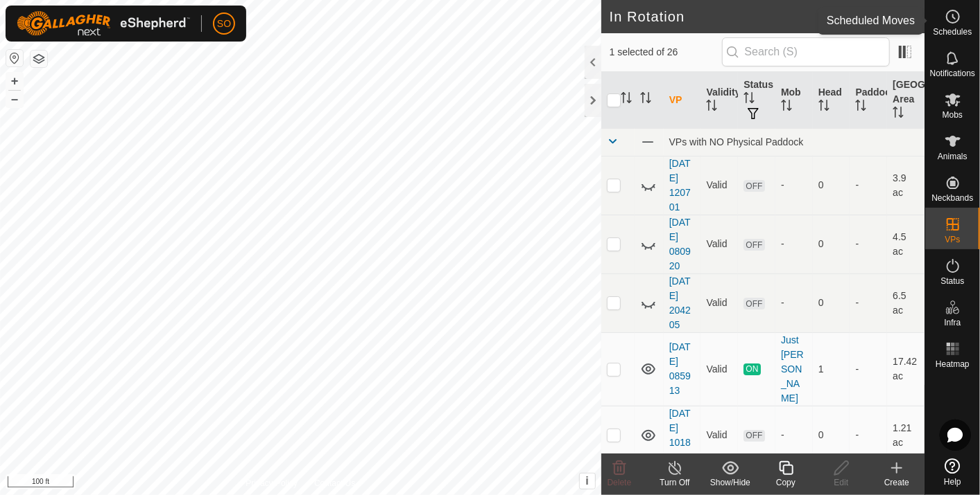 The width and height of the screenshot is (980, 495). I want to click on span: 26, so click(903, 16).